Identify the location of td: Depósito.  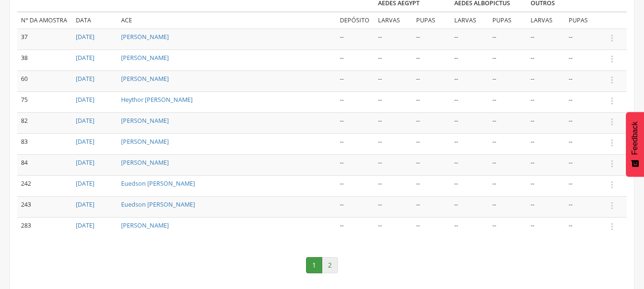
(355, 20).